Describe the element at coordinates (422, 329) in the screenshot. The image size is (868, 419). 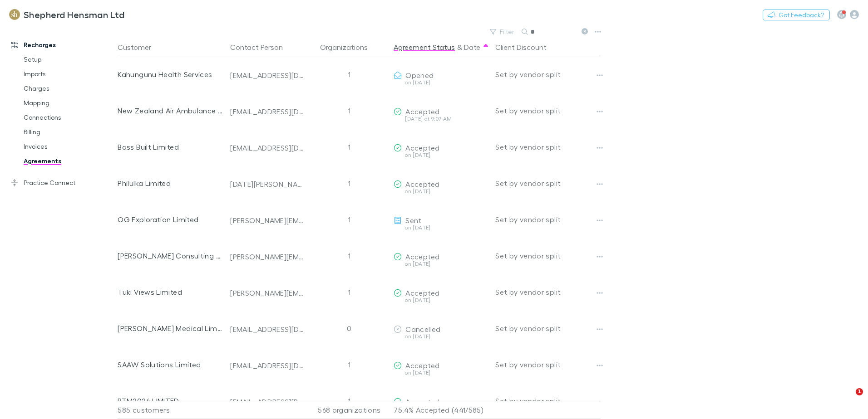
I see `span: Cancelled` at that location.